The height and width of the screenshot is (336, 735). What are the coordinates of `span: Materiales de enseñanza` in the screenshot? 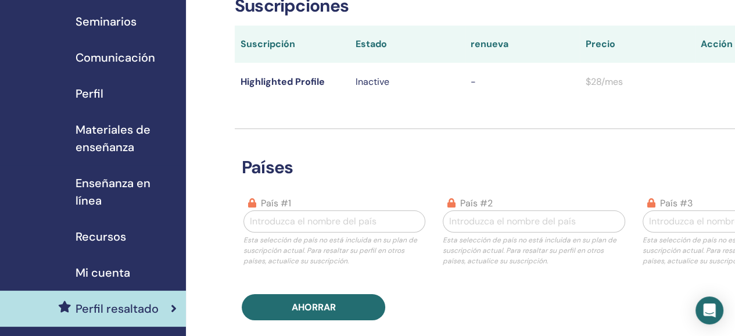 It's located at (126, 138).